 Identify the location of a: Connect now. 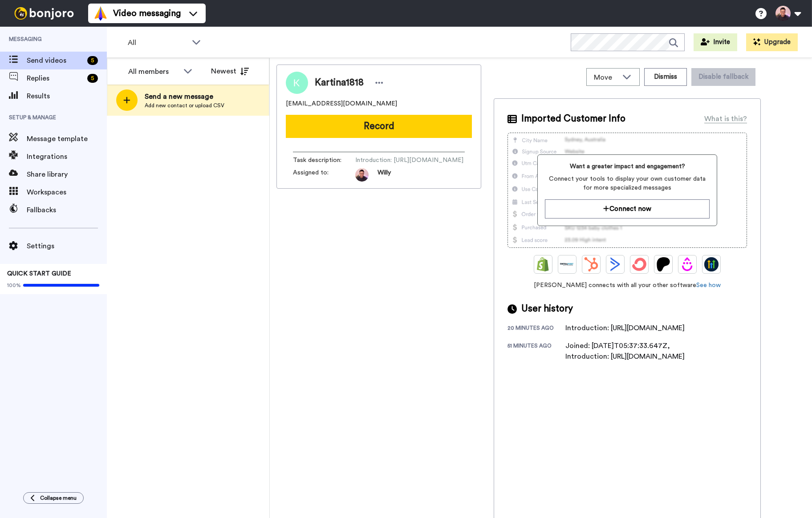
(627, 209).